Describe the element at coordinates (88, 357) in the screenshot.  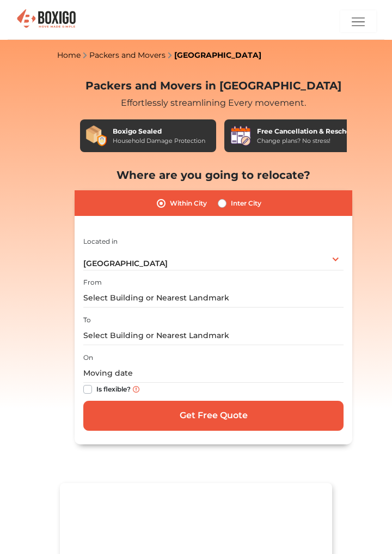
I see `label: On` at that location.